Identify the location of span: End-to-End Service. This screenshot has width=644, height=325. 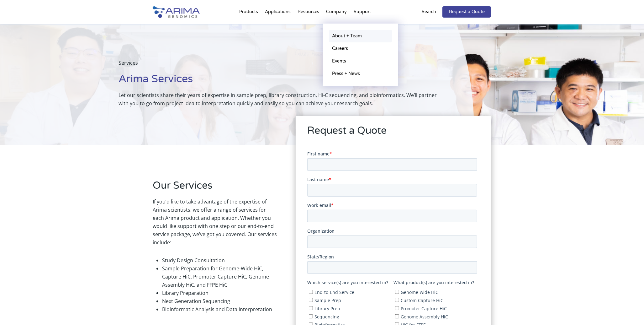
(27, 141).